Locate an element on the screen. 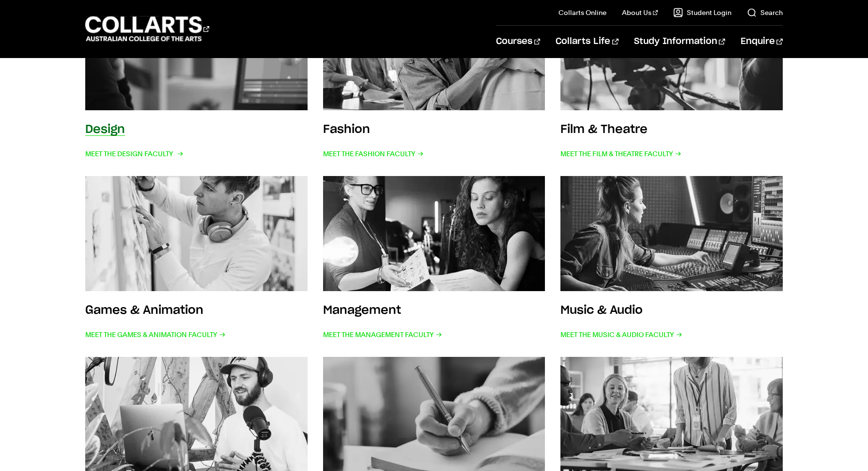  h3: Management is located at coordinates (361, 311).